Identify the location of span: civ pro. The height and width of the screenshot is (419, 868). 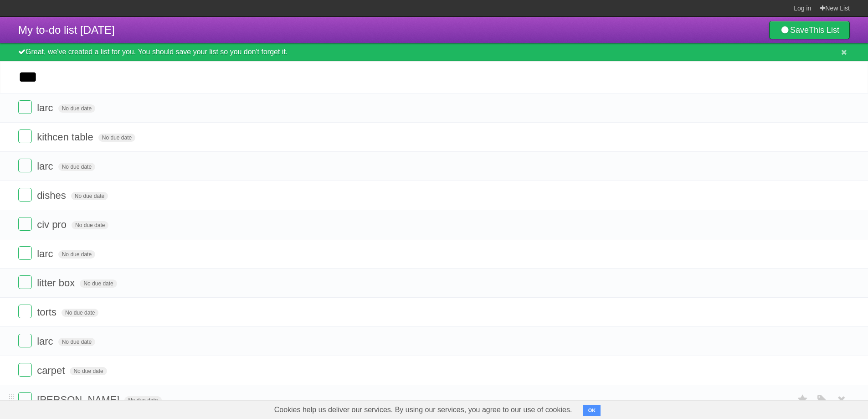
(53, 224).